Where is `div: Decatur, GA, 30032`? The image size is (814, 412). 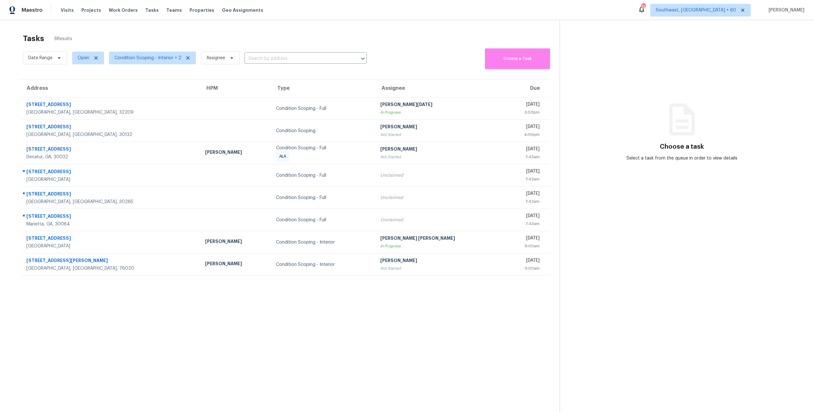
div: Decatur, GA, 30032 is located at coordinates (111, 157).